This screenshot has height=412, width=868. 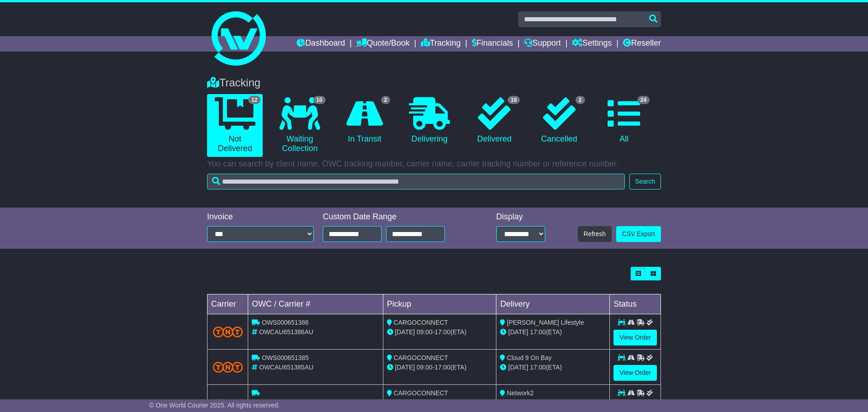 What do you see at coordinates (429, 121) in the screenshot?
I see `a: Delivering` at bounding box center [429, 121].